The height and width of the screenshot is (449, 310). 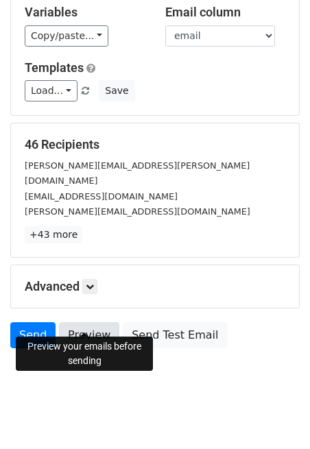 What do you see at coordinates (275, 416) in the screenshot?
I see `div: Chat Widget` at bounding box center [275, 416].